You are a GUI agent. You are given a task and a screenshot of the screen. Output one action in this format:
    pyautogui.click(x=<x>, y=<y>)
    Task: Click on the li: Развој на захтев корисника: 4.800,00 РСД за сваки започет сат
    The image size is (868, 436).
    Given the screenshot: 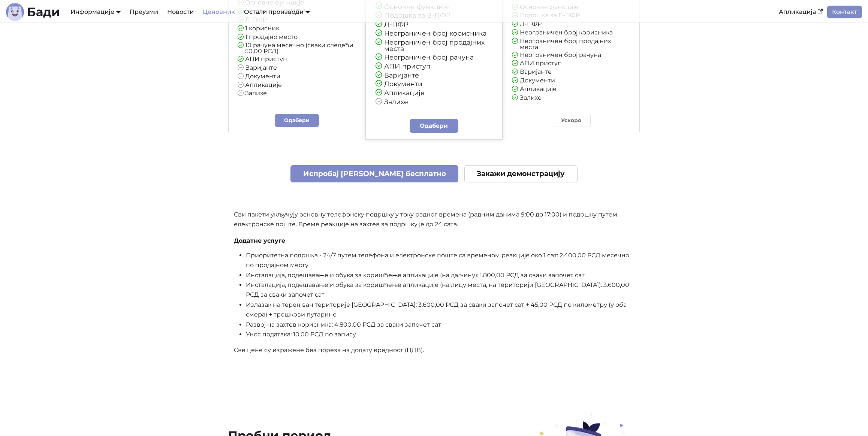 What is the action you would take?
    pyautogui.click(x=440, y=324)
    